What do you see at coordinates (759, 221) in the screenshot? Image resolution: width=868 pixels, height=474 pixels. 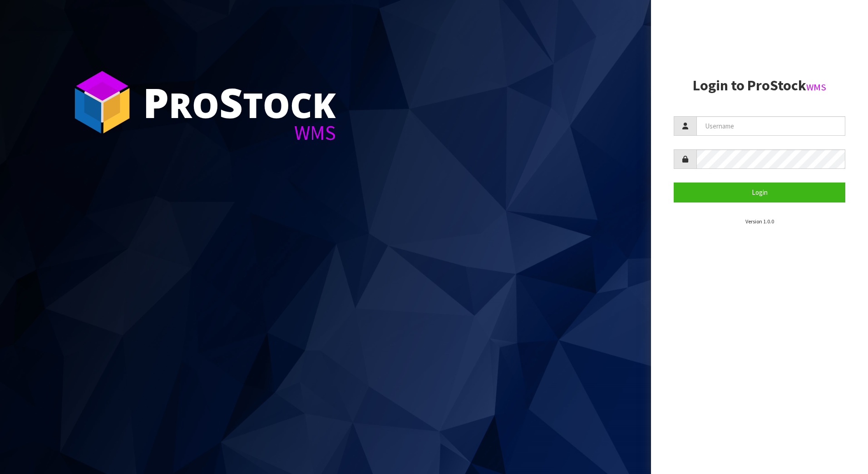 I see `small: Version 1.0.0` at bounding box center [759, 221].